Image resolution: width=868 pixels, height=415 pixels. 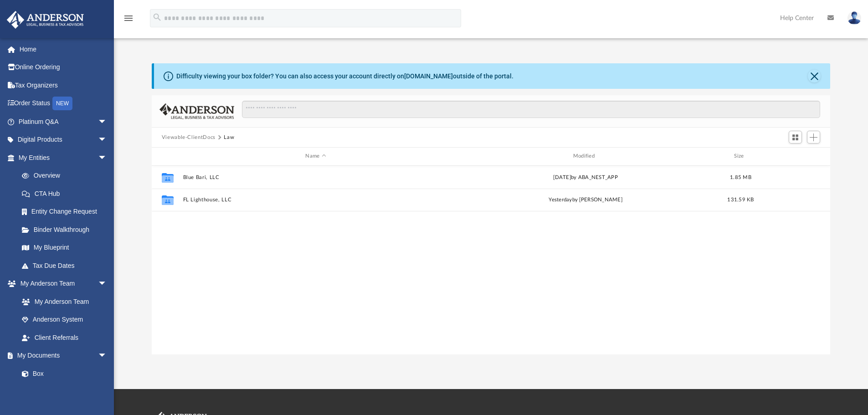 What do you see at coordinates (64, 338) in the screenshot?
I see `a: Client Referrals` at bounding box center [64, 338].